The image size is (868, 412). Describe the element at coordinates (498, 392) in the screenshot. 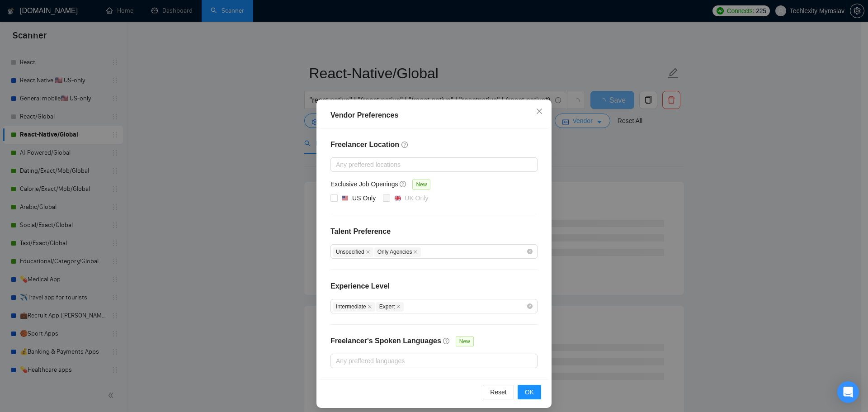

I see `button: Reset` at that location.